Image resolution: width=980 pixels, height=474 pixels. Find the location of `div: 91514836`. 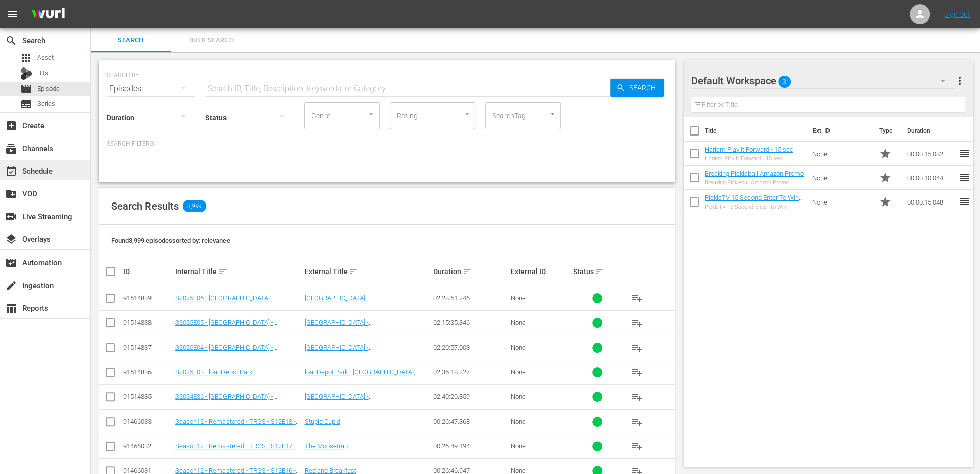

div: 91514836 is located at coordinates (148, 372).